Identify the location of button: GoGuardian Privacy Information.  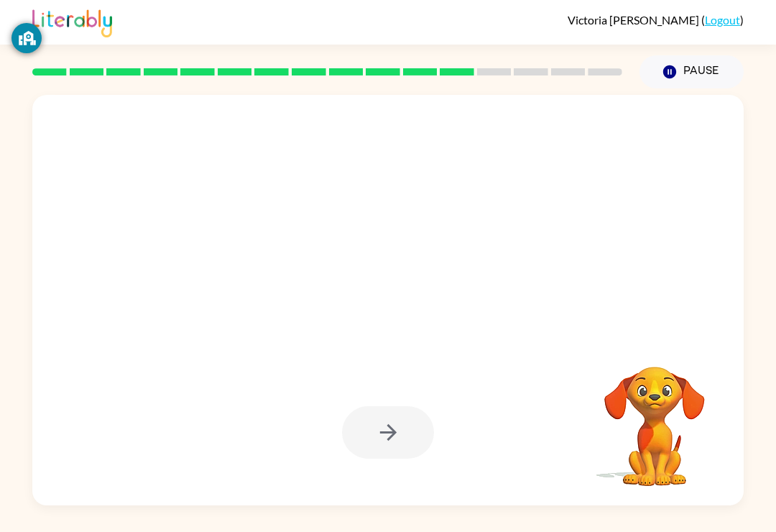
(26, 38).